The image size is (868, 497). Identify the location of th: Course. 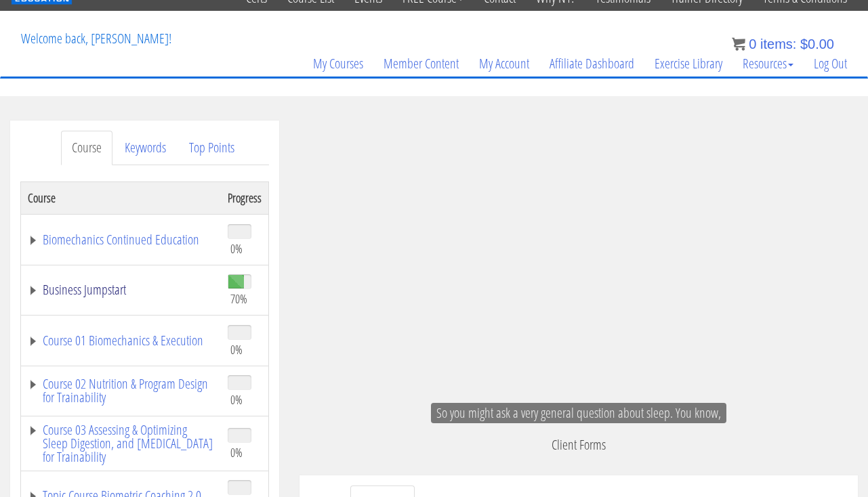
(121, 198).